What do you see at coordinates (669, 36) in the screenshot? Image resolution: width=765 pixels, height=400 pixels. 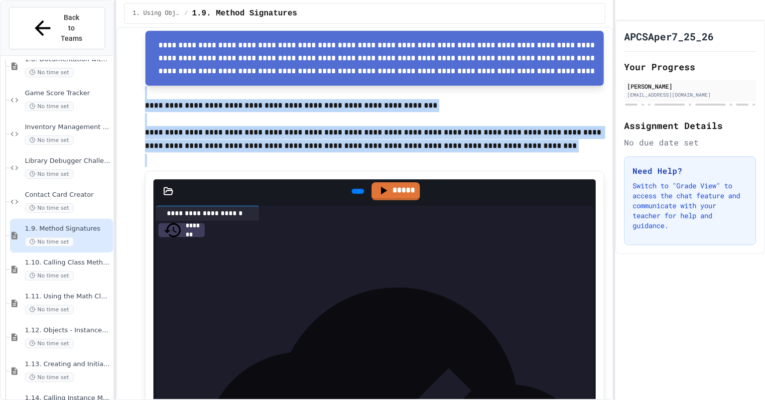 I see `h1: APCSAper7_25_26` at bounding box center [669, 36].